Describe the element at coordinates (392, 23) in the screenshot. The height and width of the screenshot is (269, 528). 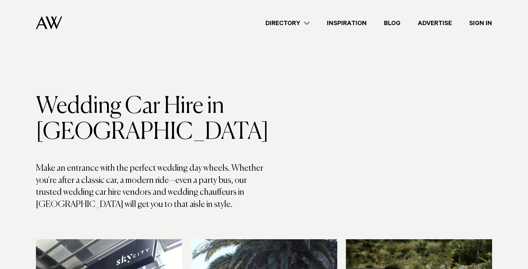
I see `a: Blog` at that location.